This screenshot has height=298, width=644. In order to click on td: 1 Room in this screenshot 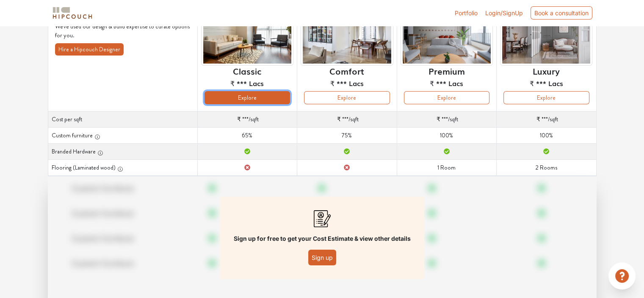, I will do `click(446, 168)`.